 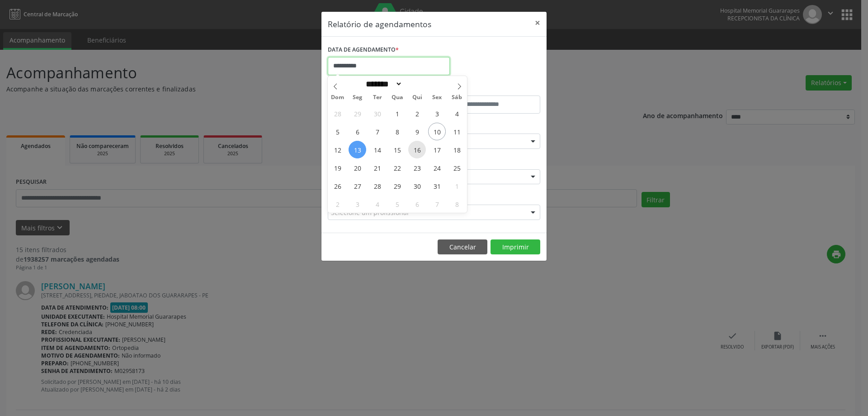 What do you see at coordinates (397, 131) in the screenshot?
I see `span: Outubro 8, 2025` at bounding box center [397, 131].